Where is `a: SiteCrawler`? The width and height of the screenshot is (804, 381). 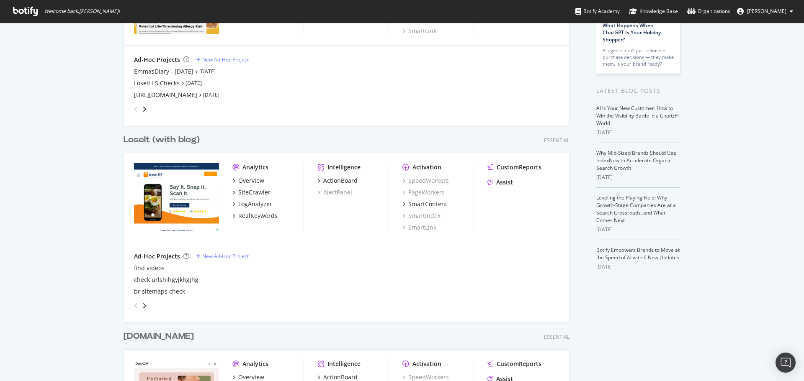 a: SiteCrawler is located at coordinates (251, 193).